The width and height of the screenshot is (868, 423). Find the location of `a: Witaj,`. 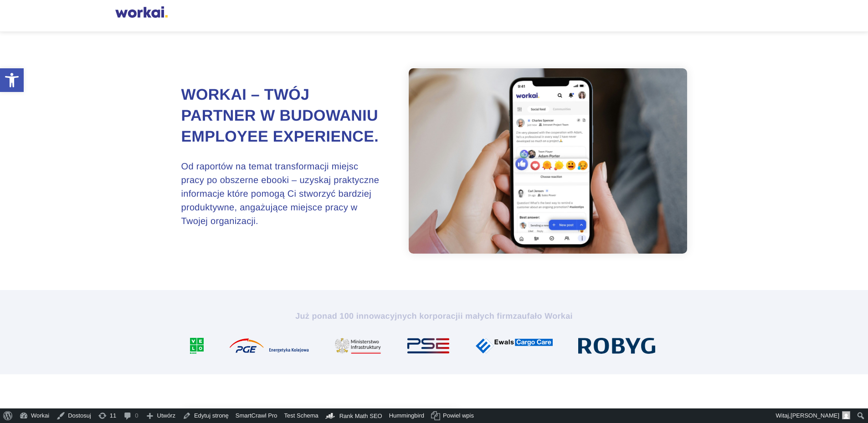

a: Witaj, is located at coordinates (814, 416).